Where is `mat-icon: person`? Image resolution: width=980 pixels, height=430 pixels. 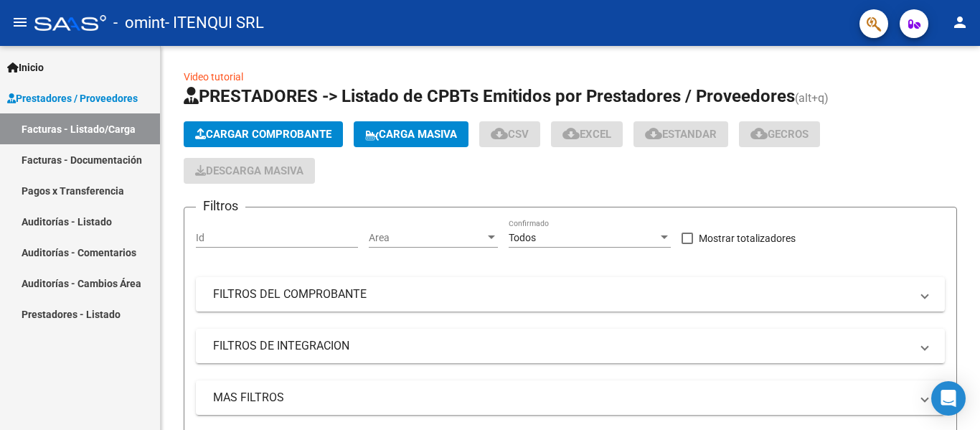 mat-icon: person is located at coordinates (960, 22).